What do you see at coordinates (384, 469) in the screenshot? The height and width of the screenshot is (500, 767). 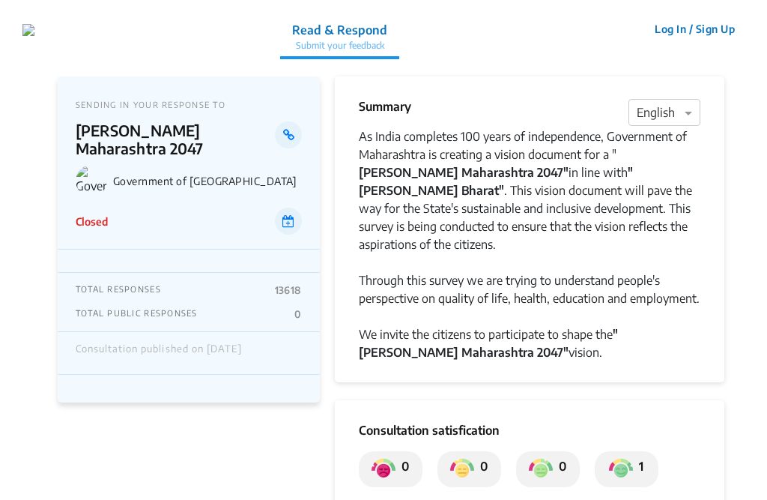 I see `img: private_dissatisfied.png` at bounding box center [384, 469].